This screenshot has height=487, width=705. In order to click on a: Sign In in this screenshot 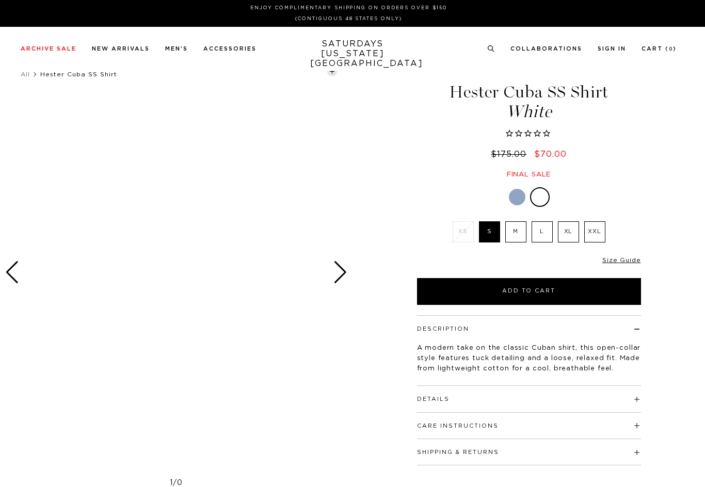, I will do `click(612, 49)`.